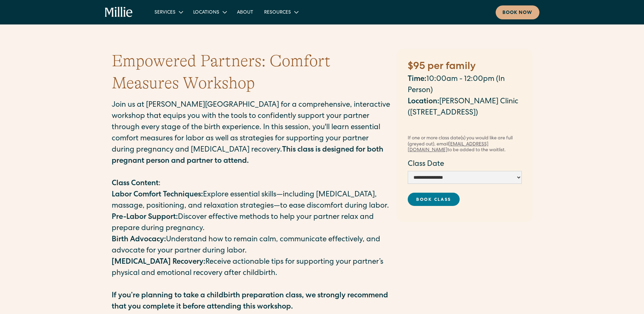  What do you see at coordinates (135, 184) in the screenshot?
I see `strong: Class Content` at bounding box center [135, 184].